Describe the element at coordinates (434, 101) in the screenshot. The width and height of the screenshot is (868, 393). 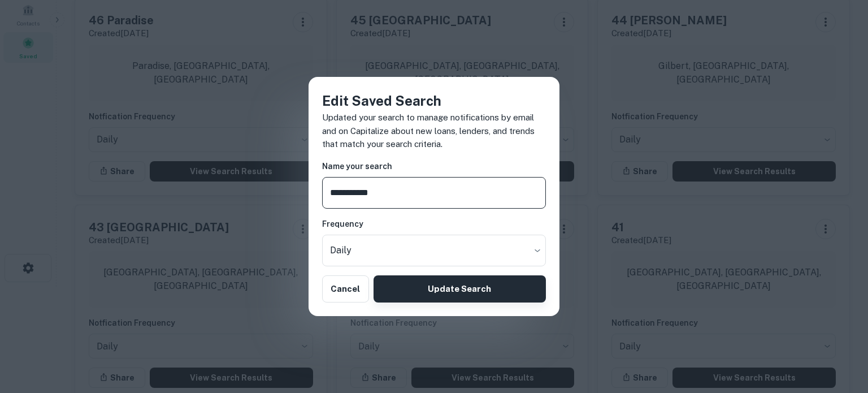
I see `h4: Edit Saved Search` at that location.